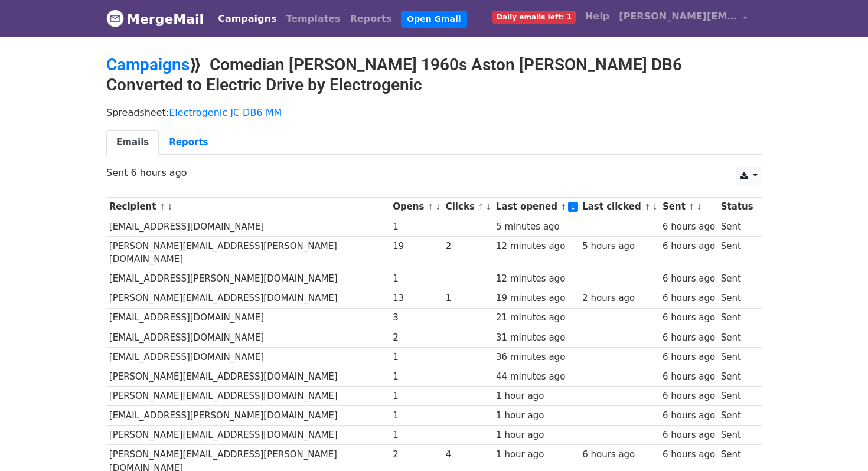 Image resolution: width=868 pixels, height=471 pixels. I want to click on span: Daily emails left: 1, so click(534, 17).